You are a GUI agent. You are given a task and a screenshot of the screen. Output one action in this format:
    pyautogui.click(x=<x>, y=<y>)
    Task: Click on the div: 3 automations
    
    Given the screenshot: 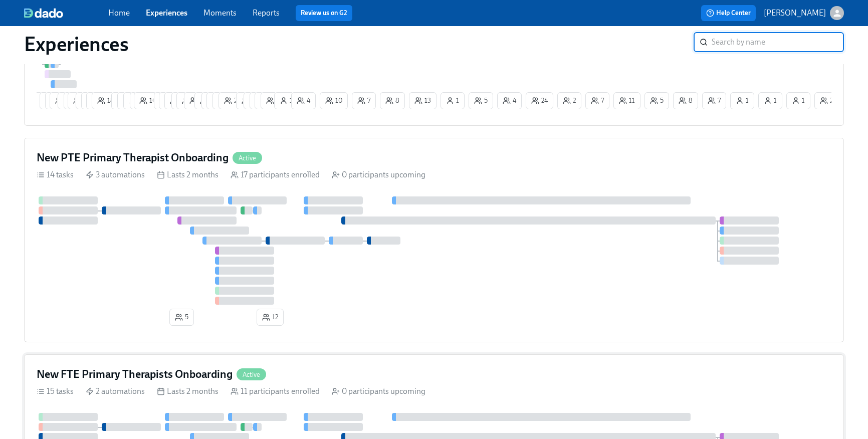 What is the action you would take?
    pyautogui.click(x=115, y=175)
    